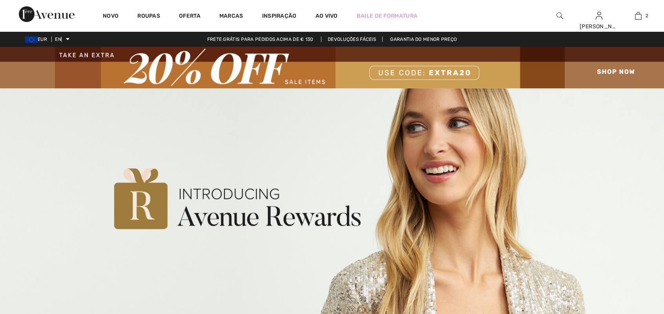 The image size is (664, 314). Describe the element at coordinates (260, 39) in the screenshot. I see `a: Frete grátis para pedidos acima de € 130` at that location.